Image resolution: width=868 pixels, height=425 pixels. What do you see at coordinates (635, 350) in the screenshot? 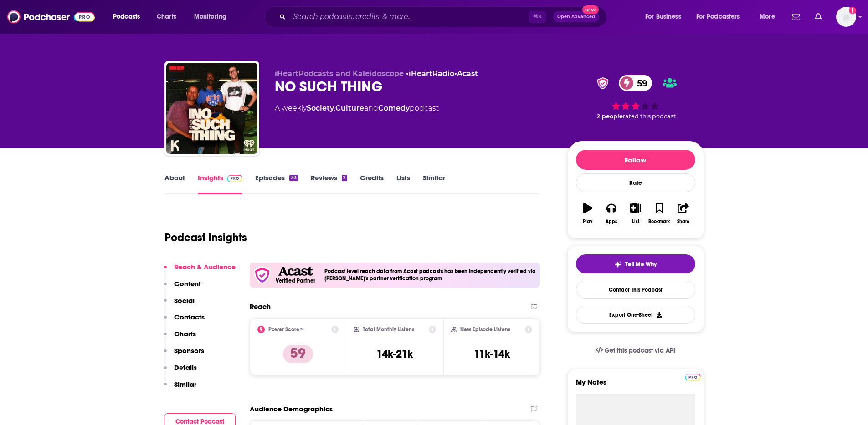
I see `a: Get this podcast via API` at bounding box center [635, 350].